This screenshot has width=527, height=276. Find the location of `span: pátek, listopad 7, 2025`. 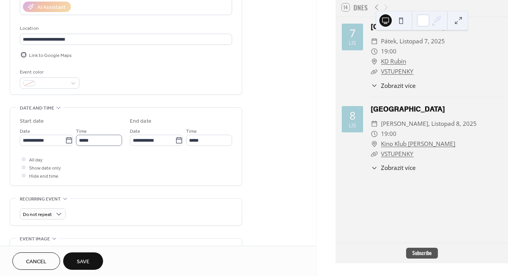

span: pátek, listopad 7, 2025 is located at coordinates (413, 41).